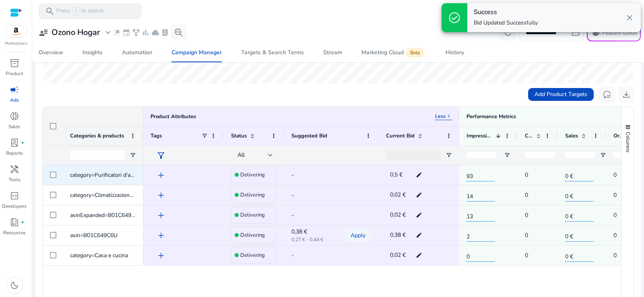 Image resolution: width=644 pixels, height=297 pixels. What do you see at coordinates (16, 43) in the screenshot?
I see `p: Marketplace` at bounding box center [16, 43].